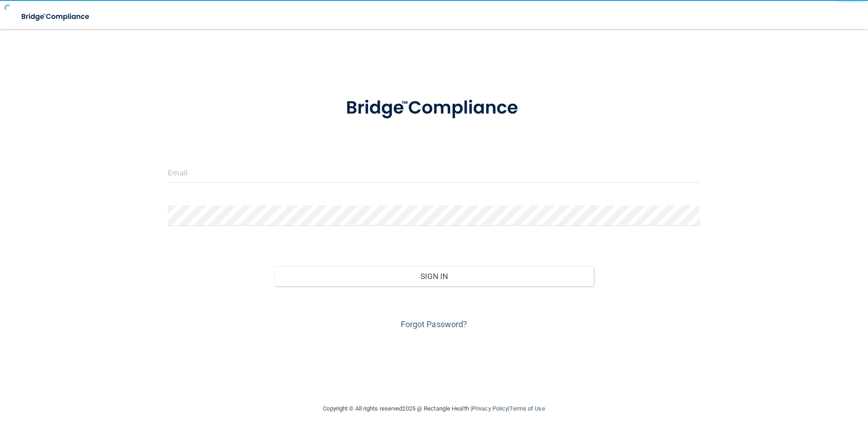 Image resolution: width=868 pixels, height=433 pixels. What do you see at coordinates (490, 408) in the screenshot?
I see `a: Privacy Policy` at bounding box center [490, 408].